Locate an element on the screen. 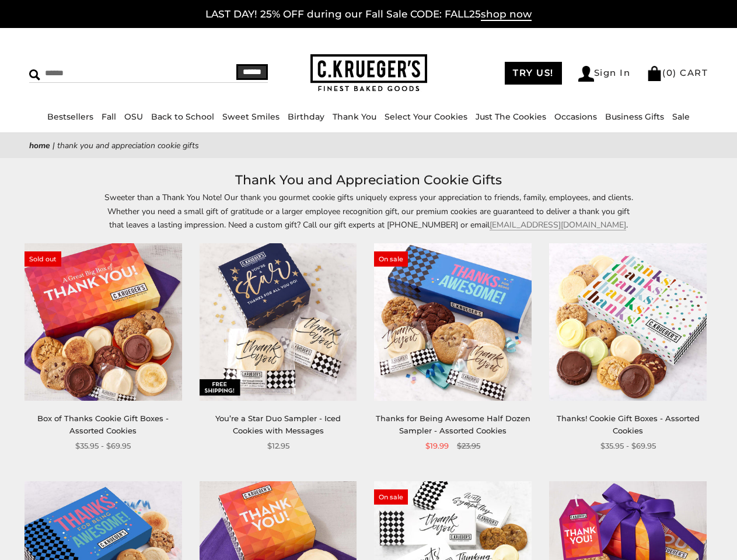  h1: Thank You and Appreciation Cookie Gifts is located at coordinates (368, 180).